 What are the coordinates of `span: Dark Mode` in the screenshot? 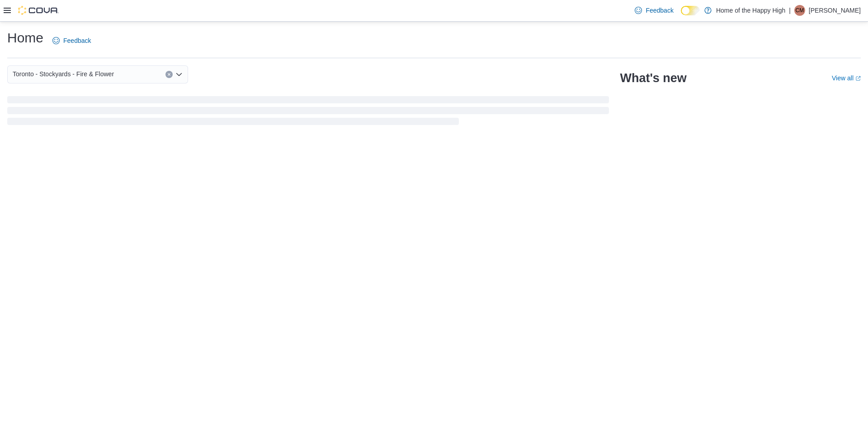 It's located at (681, 15).